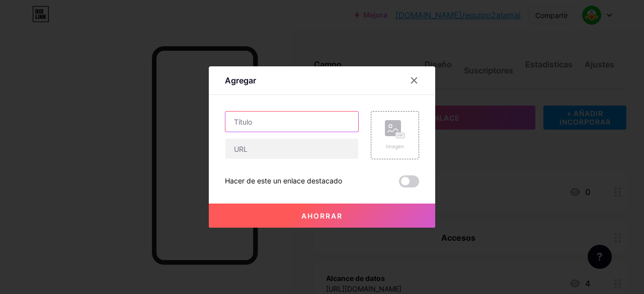  I want to click on font: Hacer de este un enlace destacado, so click(283, 181).